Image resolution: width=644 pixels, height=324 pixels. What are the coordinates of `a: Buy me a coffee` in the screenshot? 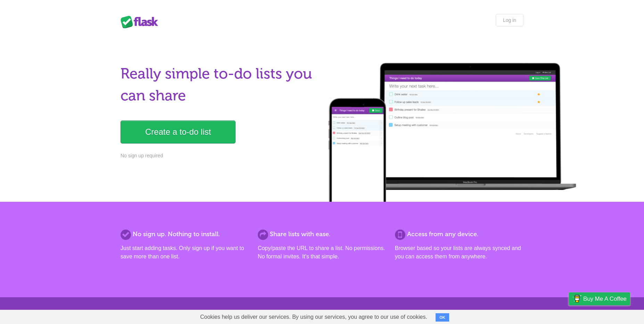 It's located at (599, 298).